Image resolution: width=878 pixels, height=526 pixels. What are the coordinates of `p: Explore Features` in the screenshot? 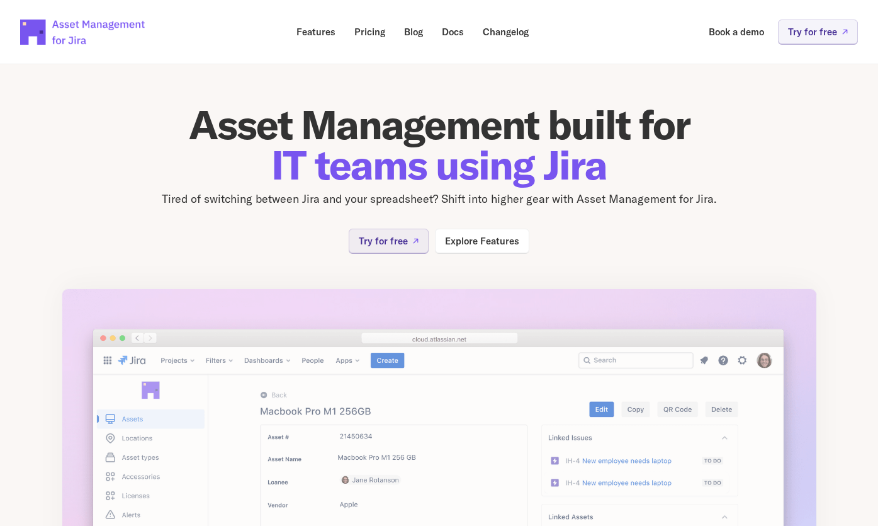 It's located at (482, 240).